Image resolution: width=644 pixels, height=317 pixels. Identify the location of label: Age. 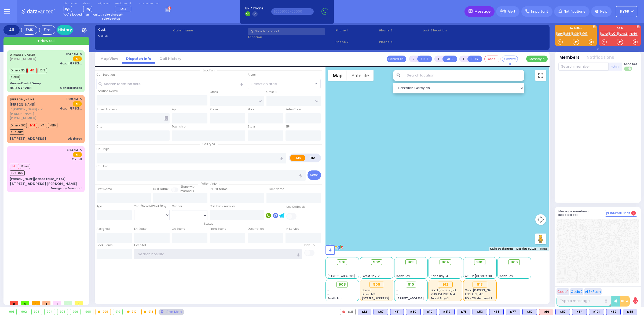
(99, 206).